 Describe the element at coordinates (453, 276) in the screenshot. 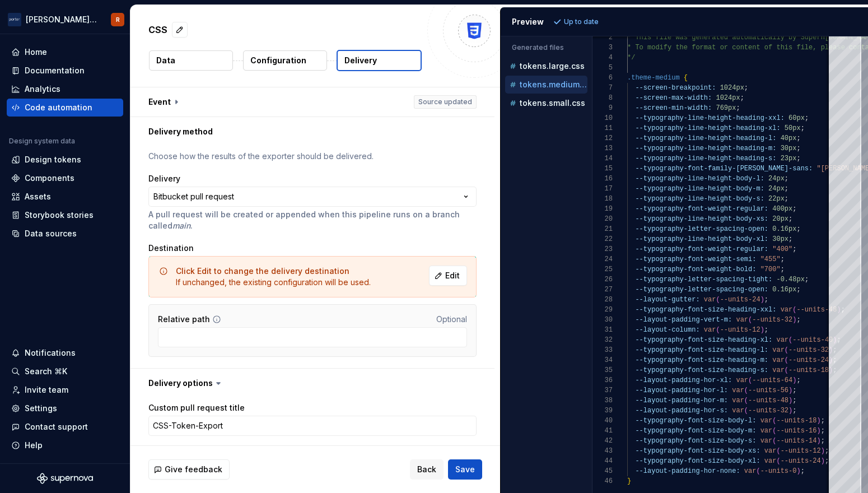

I see `span: Edit` at that location.